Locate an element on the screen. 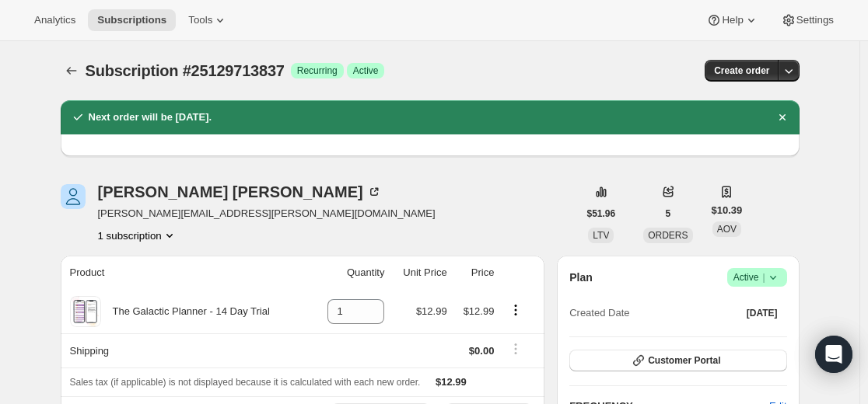 The image size is (868, 404). th: Price is located at coordinates (475, 273).